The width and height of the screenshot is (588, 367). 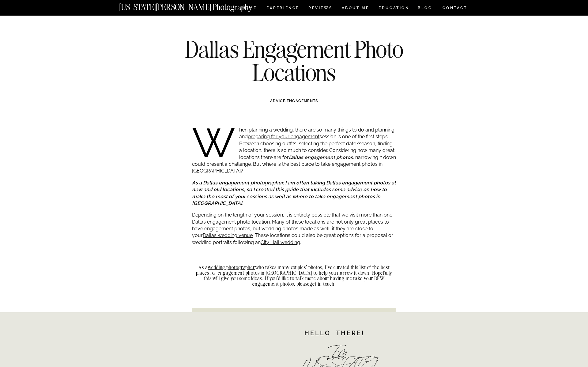 I want to click on a: wedding photographer, so click(x=231, y=267).